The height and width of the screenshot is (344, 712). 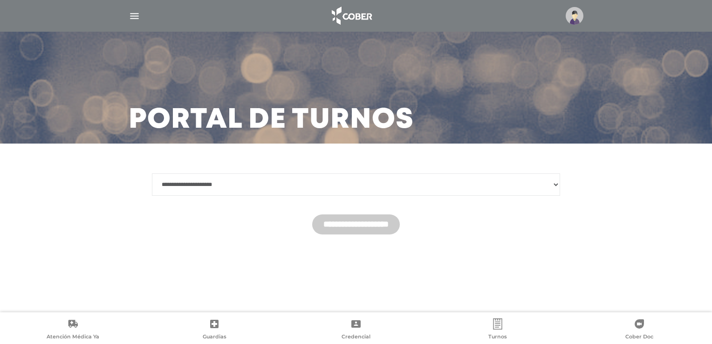 I want to click on img: logo_cober_home-white.png, so click(x=351, y=16).